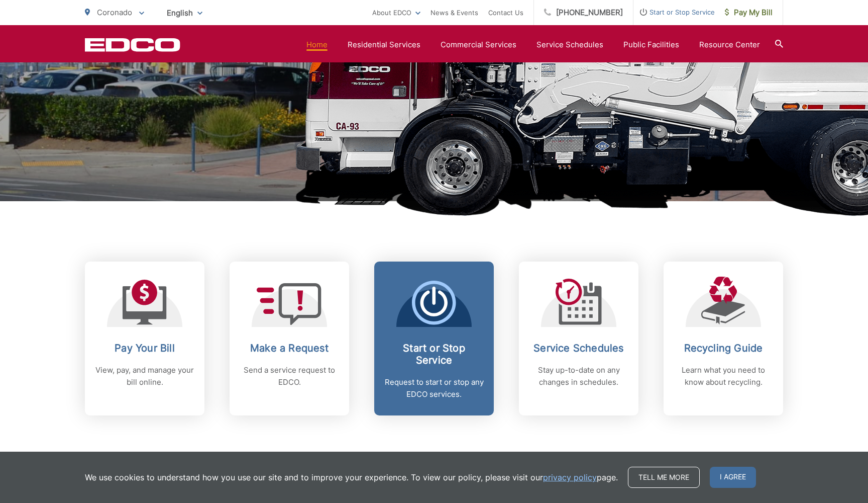 The width and height of the screenshot is (868, 503). What do you see at coordinates (651, 45) in the screenshot?
I see `a: Public Facilities` at bounding box center [651, 45].